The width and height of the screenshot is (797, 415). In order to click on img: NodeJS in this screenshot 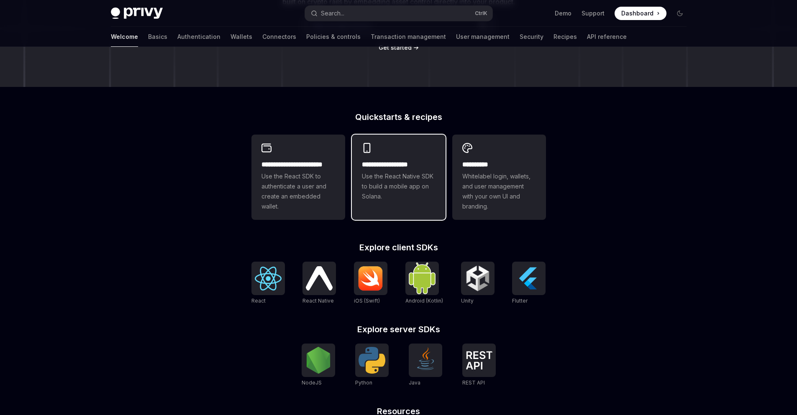, I will do `click(318, 361)`.